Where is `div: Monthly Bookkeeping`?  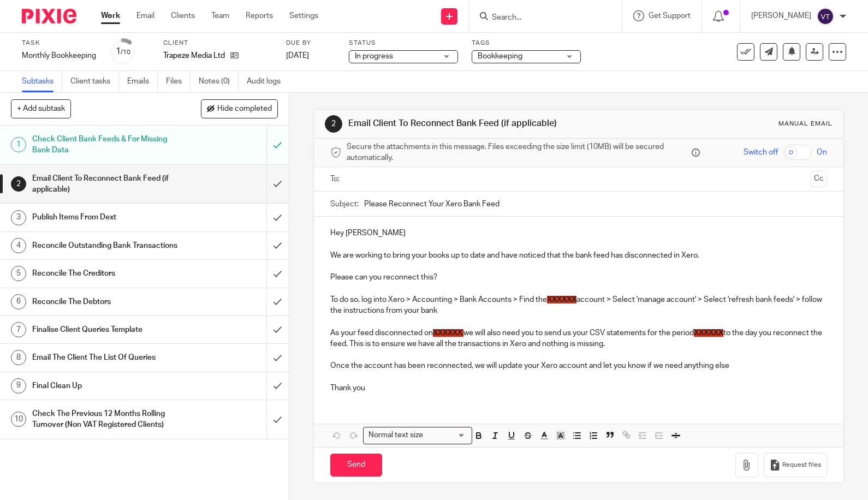
div: Monthly Bookkeeping is located at coordinates (59, 55).